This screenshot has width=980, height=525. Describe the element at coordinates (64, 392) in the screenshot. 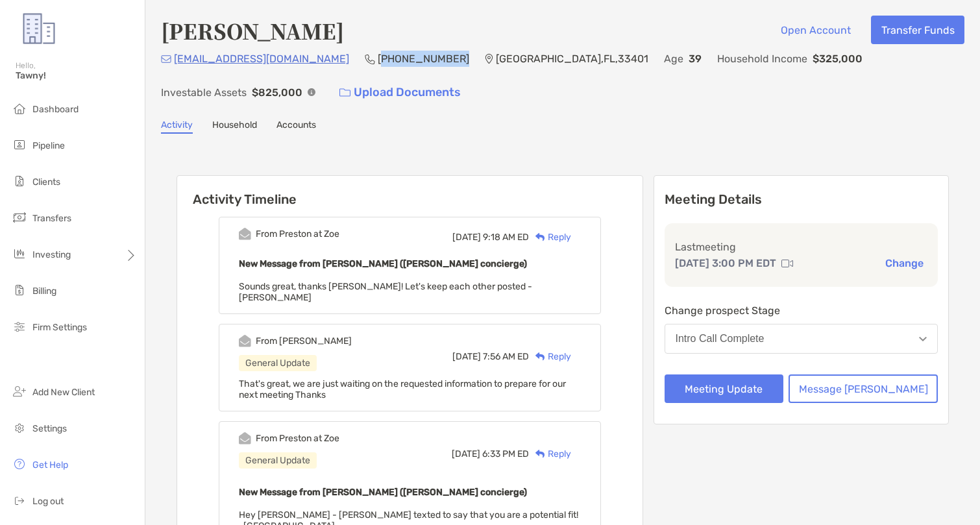

I see `span: Add New Client` at that location.